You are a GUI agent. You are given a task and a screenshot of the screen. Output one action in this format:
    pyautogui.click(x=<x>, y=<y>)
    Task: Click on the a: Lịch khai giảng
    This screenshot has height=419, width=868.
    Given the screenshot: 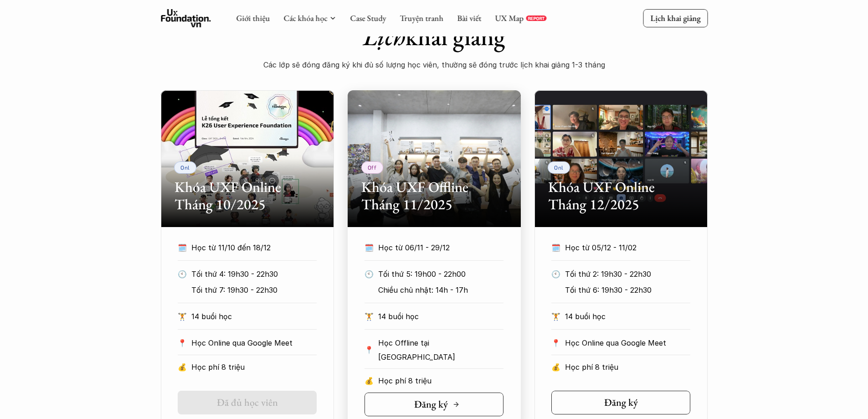 What is the action you would take?
    pyautogui.click(x=675, y=18)
    